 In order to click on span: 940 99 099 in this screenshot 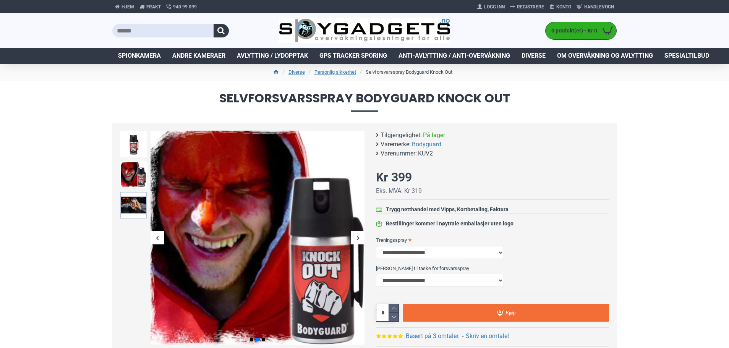, I will do `click(185, 7)`.